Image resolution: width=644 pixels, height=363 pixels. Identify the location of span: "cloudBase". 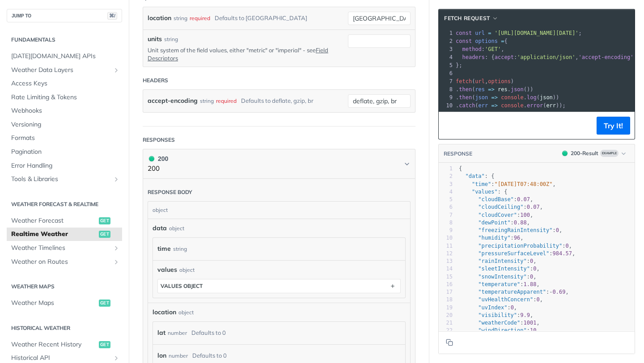
(495, 199).